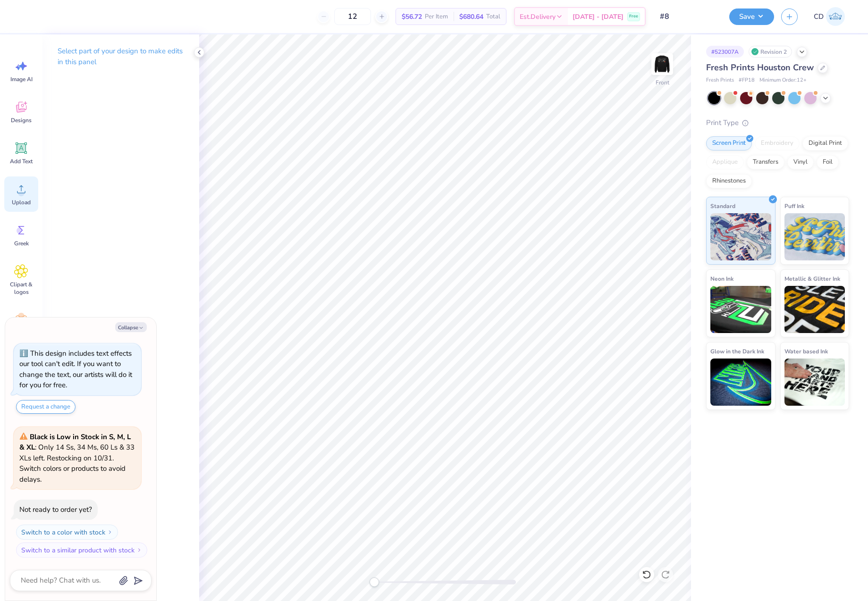  Describe the element at coordinates (814, 382) in the screenshot. I see `img: Water based Ink` at that location.